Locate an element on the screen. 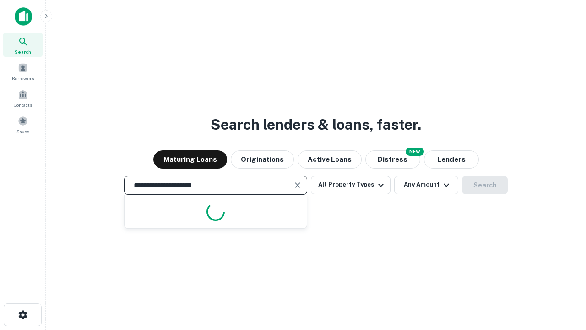  div: Borrowers is located at coordinates (23, 71).